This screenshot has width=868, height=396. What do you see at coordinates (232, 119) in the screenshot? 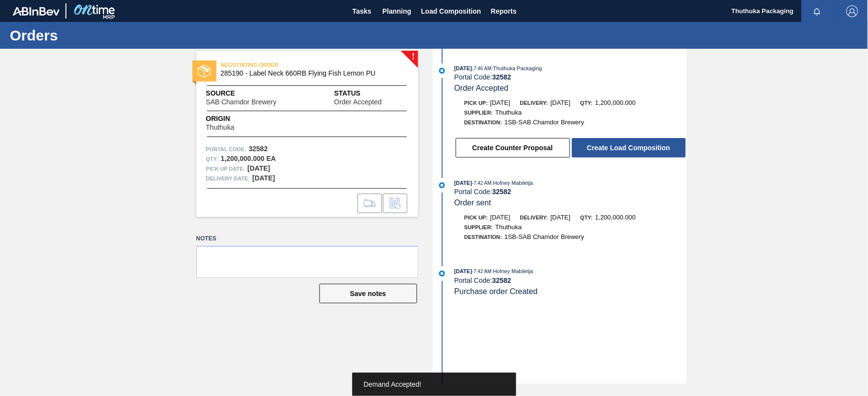
I see `span: Origin` at bounding box center [232, 119].